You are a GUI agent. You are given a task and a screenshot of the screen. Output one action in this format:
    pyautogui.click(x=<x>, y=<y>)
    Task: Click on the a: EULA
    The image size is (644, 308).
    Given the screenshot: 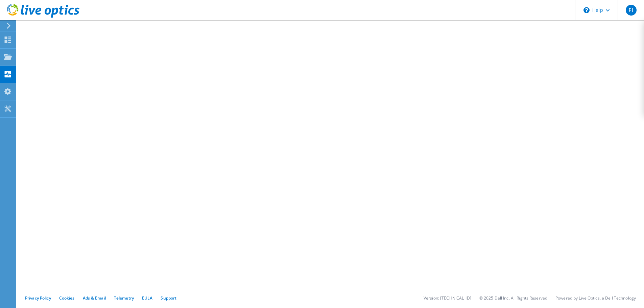 What is the action you would take?
    pyautogui.click(x=147, y=298)
    